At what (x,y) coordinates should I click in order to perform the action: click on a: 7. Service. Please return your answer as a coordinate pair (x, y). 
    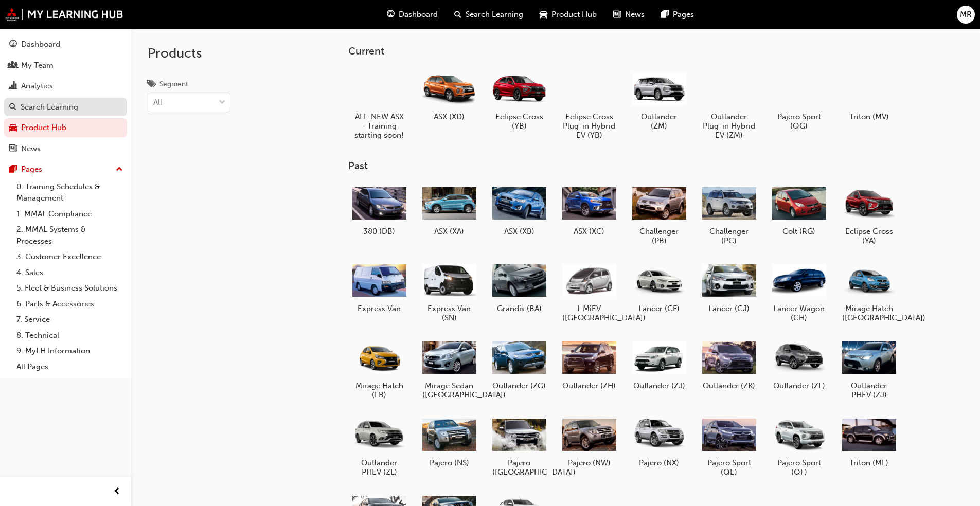
    Looking at the image, I should click on (69, 319).